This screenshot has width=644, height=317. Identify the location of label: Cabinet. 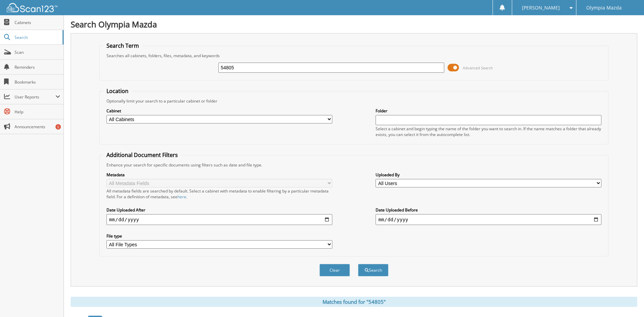
(219, 111).